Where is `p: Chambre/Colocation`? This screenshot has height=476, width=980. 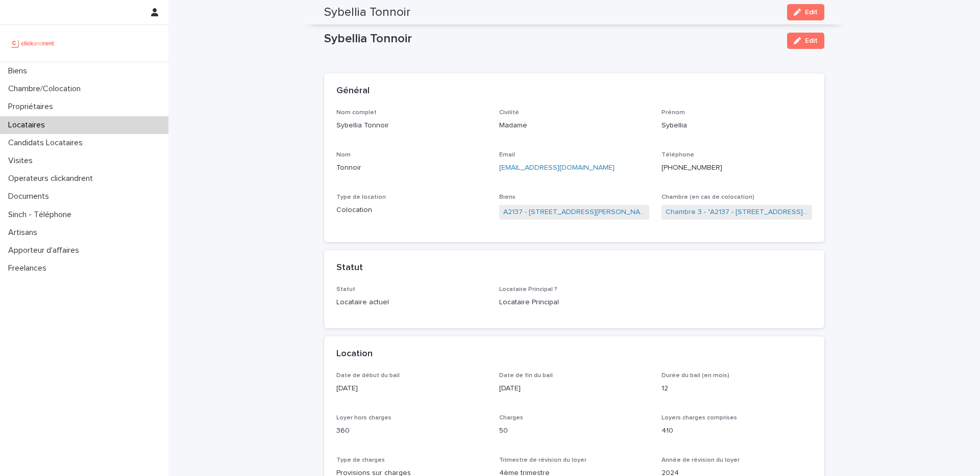
p: Chambre/Colocation is located at coordinates (46, 89).